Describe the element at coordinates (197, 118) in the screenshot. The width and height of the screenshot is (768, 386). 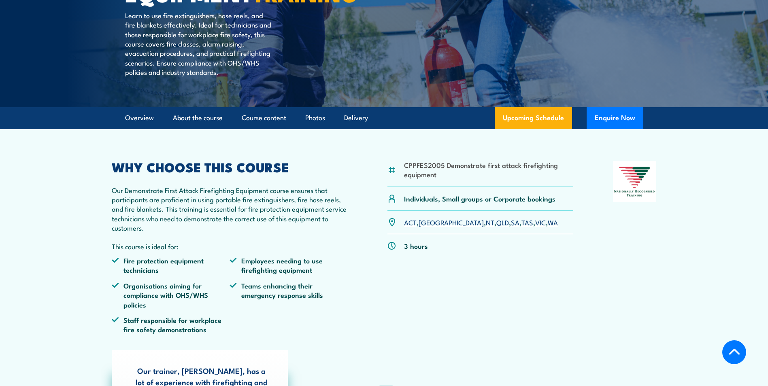
I see `a: About the course` at that location.